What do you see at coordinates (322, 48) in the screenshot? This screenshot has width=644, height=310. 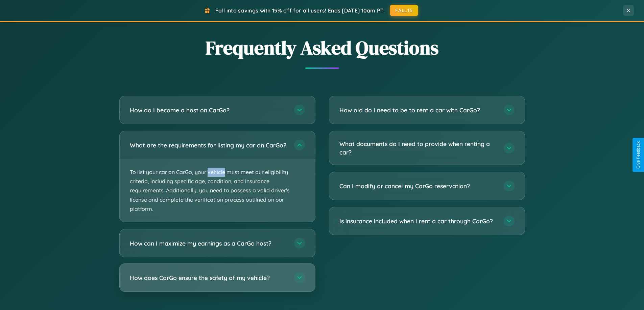 I see `h2: Frequently Asked Questions` at bounding box center [322, 48].